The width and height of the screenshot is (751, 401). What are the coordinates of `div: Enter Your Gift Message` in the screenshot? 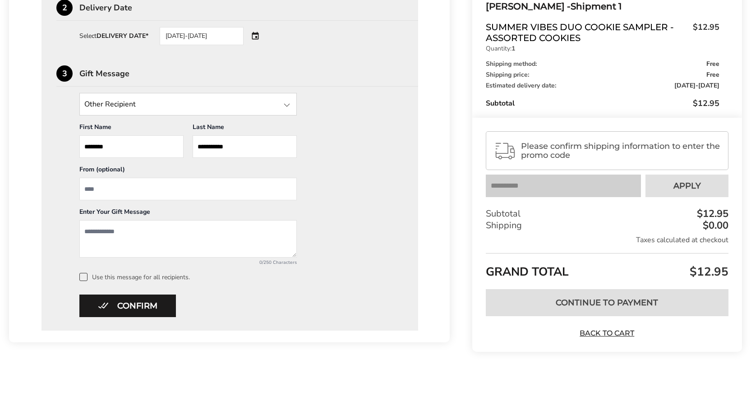 It's located at (188, 214).